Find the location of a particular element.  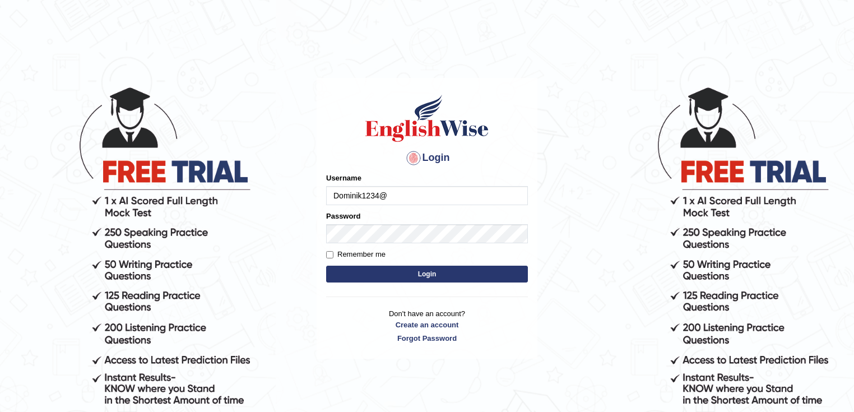

h4: Login is located at coordinates (427, 158).